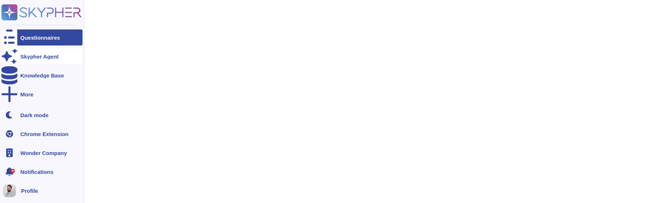 This screenshot has width=667, height=203. I want to click on div: Knowledge Base, so click(42, 75).